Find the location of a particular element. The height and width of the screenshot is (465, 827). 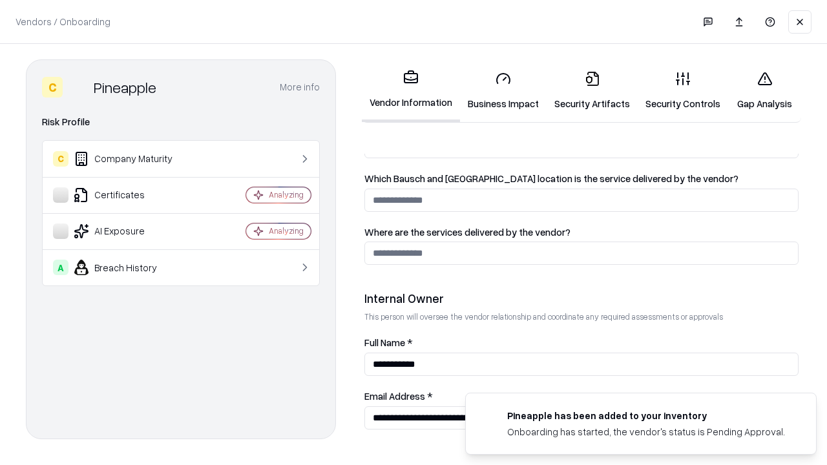

div: Internal Owner is located at coordinates (582, 299).